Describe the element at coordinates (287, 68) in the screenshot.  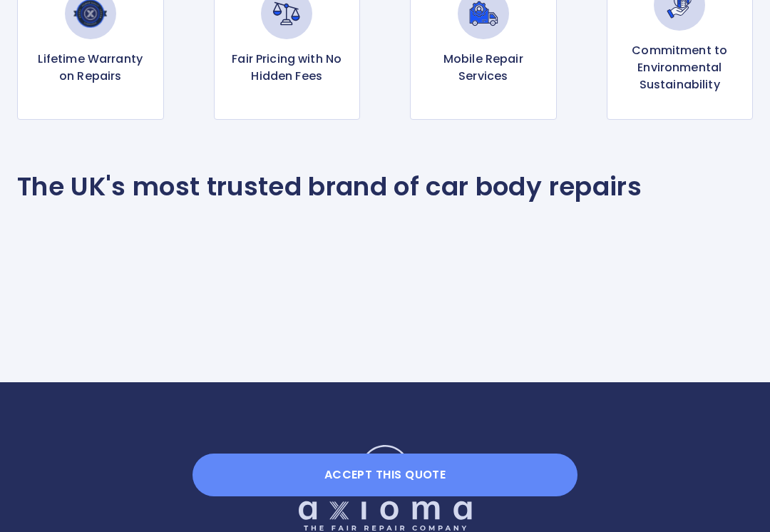
I see `p: Fair Pricing with No Hidden Fees` at that location.